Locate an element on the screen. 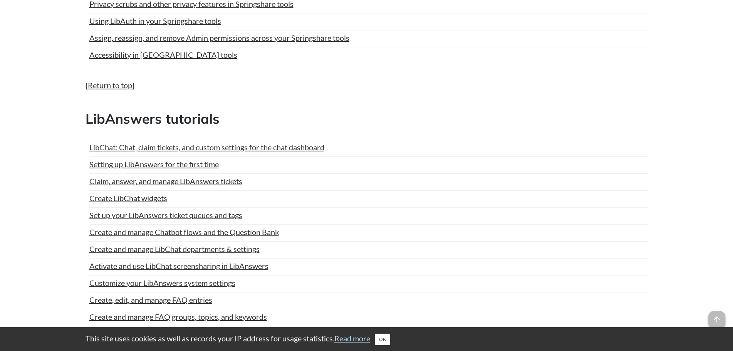 This screenshot has height=351, width=733. a: LibChat: Chat, claim tickets, and custom settings for the chat dashboard is located at coordinates (207, 147).